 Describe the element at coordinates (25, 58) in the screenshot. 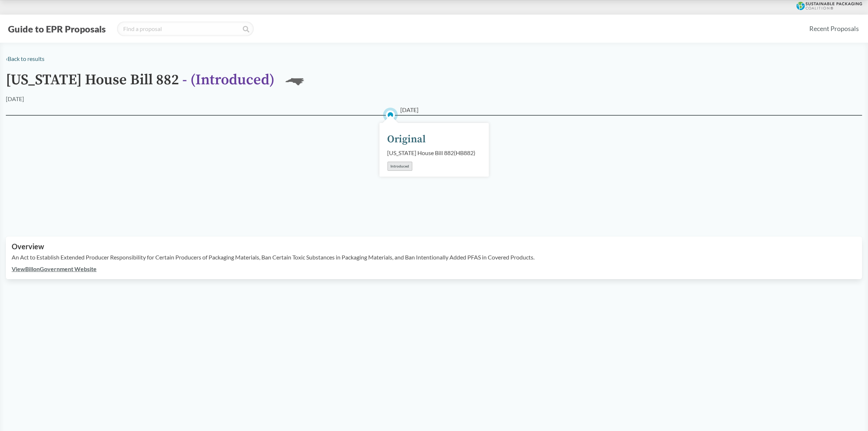

I see `a: ‹Back to results` at that location.